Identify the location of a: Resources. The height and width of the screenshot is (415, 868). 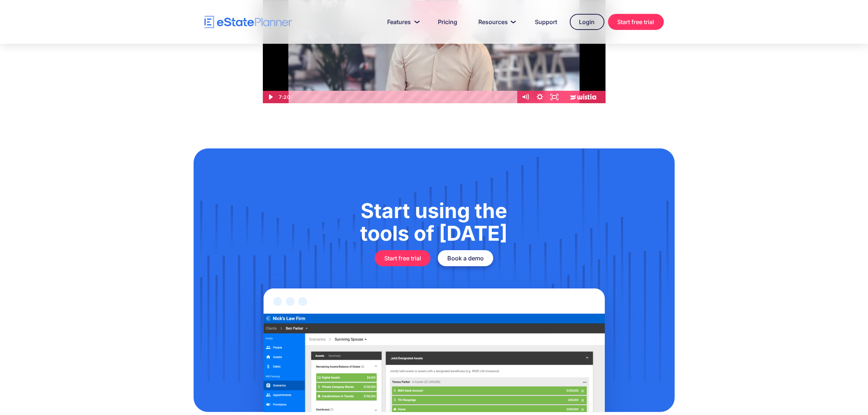
(496, 22).